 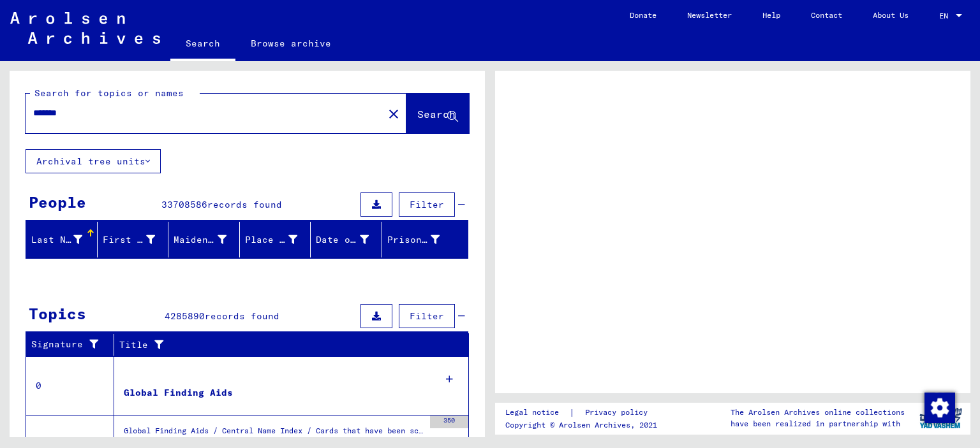 What do you see at coordinates (178, 393) in the screenshot?
I see `div: Global Finding Aids` at bounding box center [178, 393].